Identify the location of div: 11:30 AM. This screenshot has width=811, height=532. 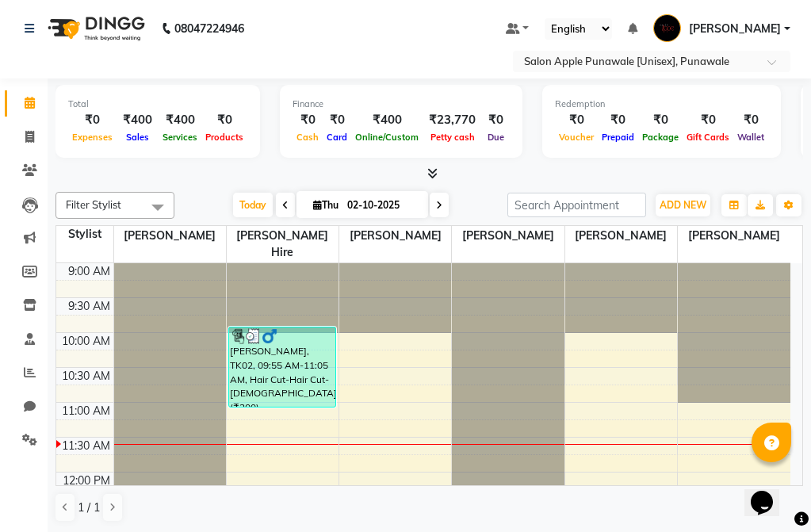
(85, 446).